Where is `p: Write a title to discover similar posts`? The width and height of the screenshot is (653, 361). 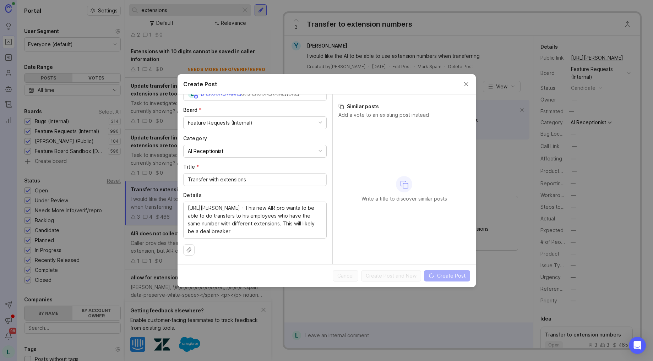
p: Write a title to discover similar posts is located at coordinates (404, 199).